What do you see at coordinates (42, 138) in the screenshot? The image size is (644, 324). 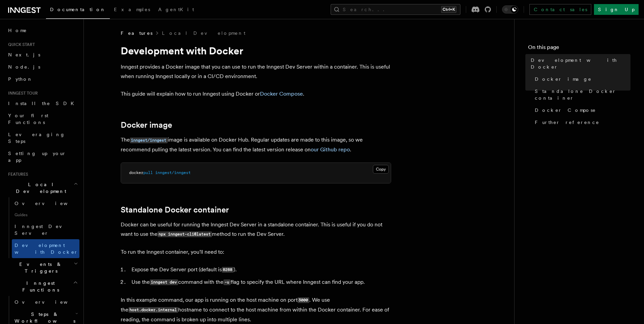 I see `a: Leveraging Steps` at bounding box center [42, 138].